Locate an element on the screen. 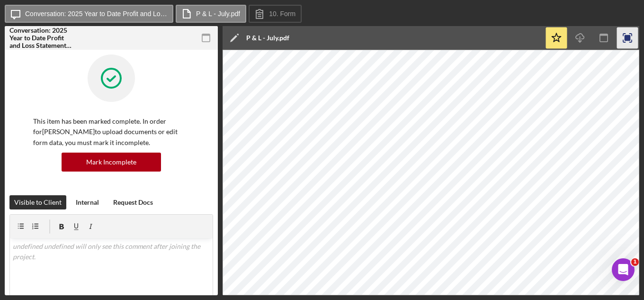 The image size is (644, 300). div: Visible to Client is located at coordinates (38, 202).